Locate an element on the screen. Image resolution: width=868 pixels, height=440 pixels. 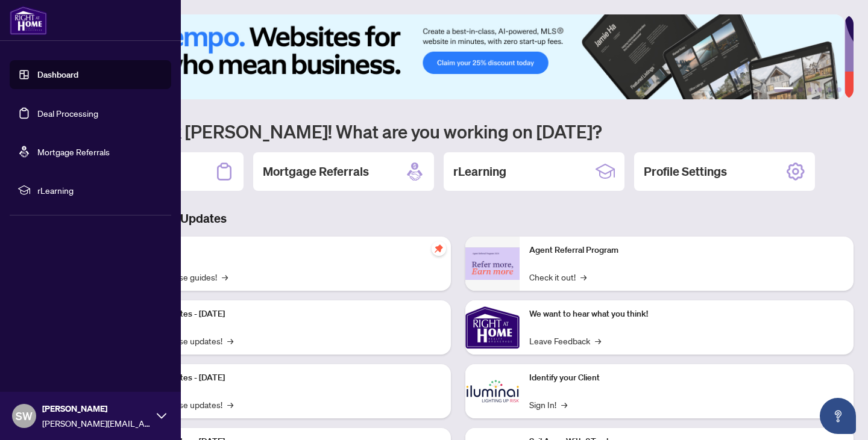
a: Leave Feedback→ is located at coordinates (565, 341).